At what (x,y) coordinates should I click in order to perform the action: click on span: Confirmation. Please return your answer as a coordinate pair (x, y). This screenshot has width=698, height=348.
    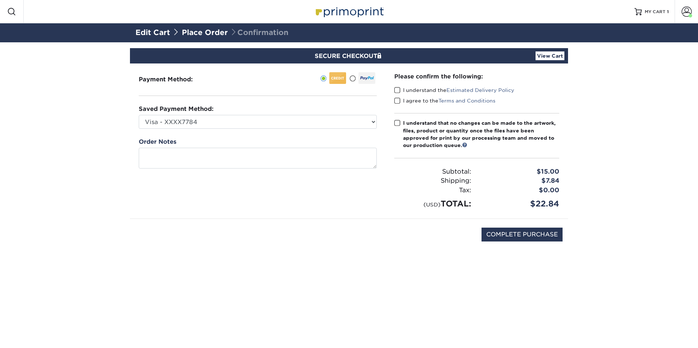
    Looking at the image, I should click on (259, 32).